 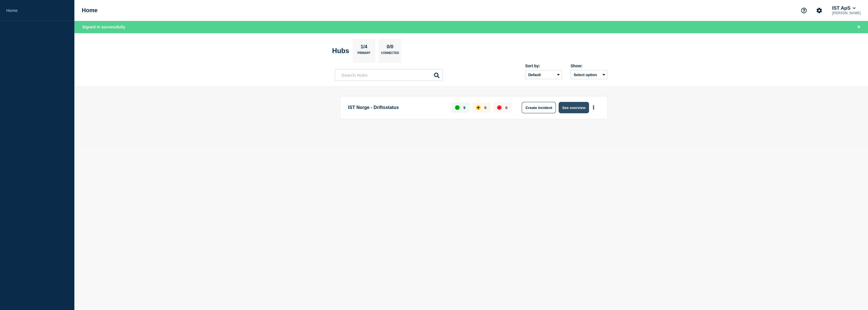 What do you see at coordinates (341, 51) in the screenshot?
I see `h2: Hubs` at bounding box center [341, 51].